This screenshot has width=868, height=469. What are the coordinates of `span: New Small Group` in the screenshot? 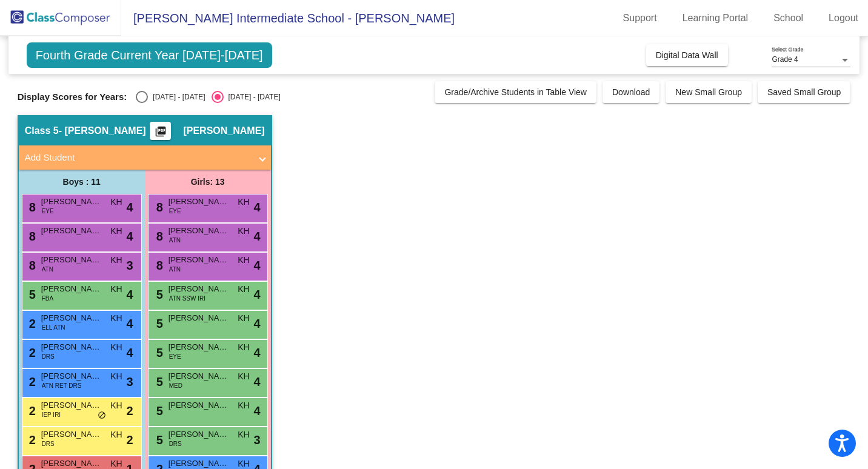 It's located at (709, 92).